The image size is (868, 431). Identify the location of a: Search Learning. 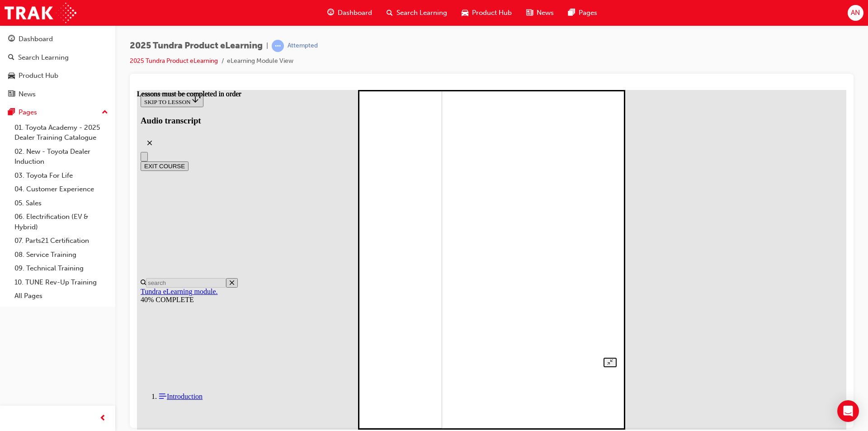
(57, 57).